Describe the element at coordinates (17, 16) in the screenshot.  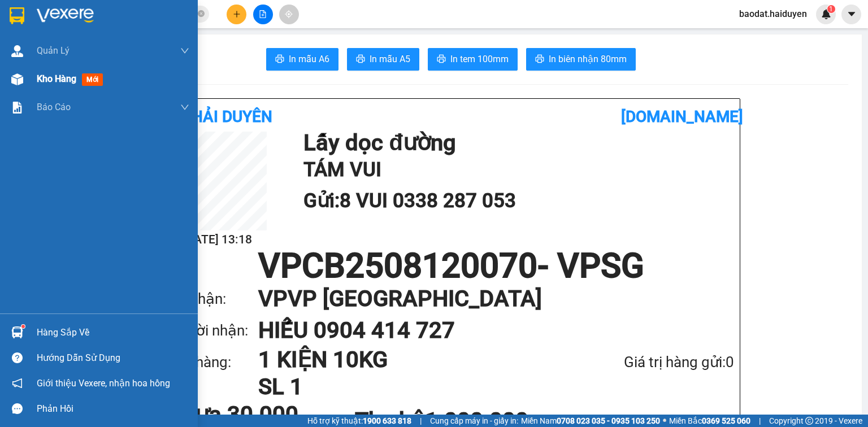
I see `img: logo-vxr` at that location.